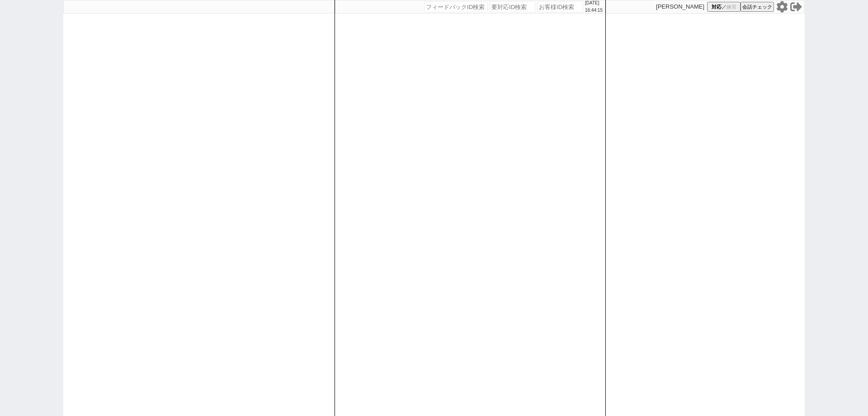  What do you see at coordinates (594, 11) in the screenshot?
I see `p: 16:44:15` at bounding box center [594, 11].